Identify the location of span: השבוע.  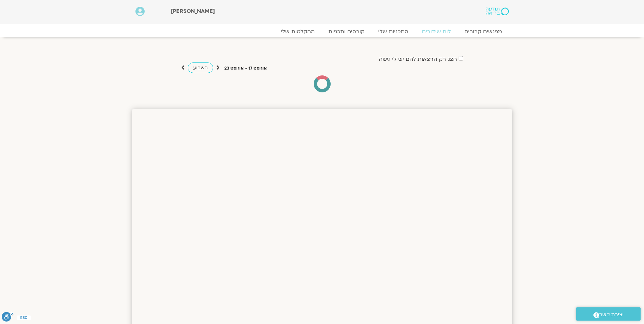
(200, 68).